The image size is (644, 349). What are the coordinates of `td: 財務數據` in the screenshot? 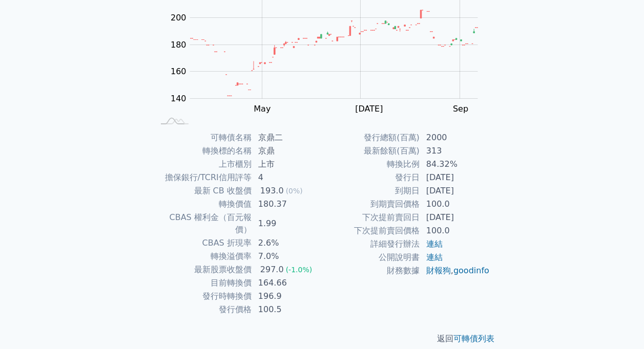 It's located at (371, 270).